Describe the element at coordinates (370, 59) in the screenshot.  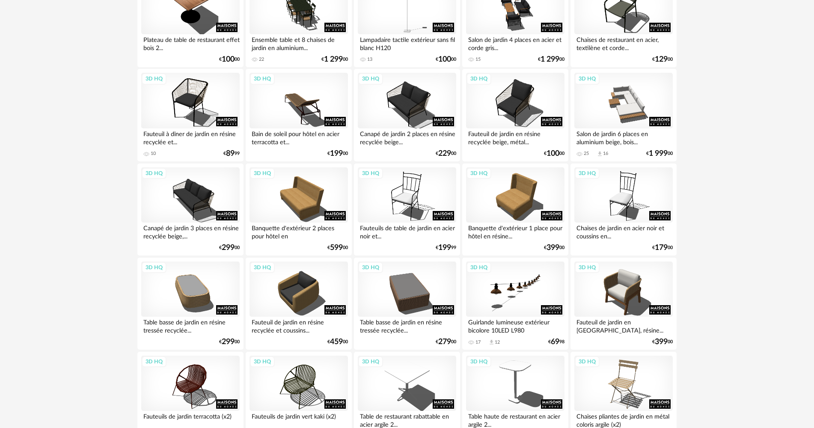
I see `div: 13` at that location.